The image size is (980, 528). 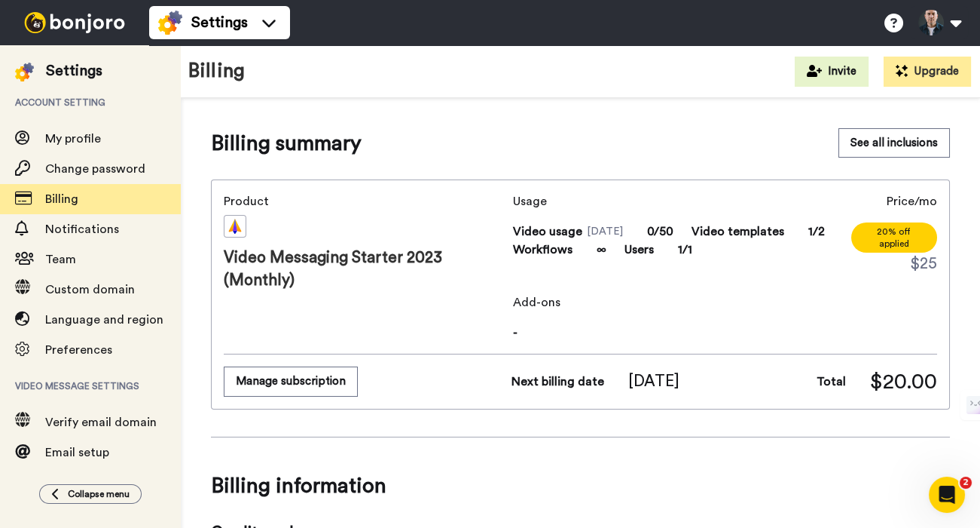 What do you see at coordinates (91, 494) in the screenshot?
I see `button: Collapse menu` at bounding box center [91, 494].